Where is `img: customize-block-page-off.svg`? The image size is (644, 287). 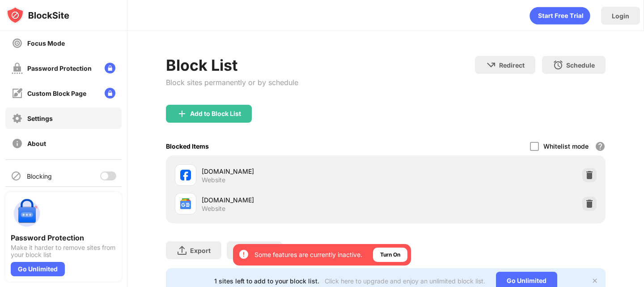 img: customize-block-page-off.svg is located at coordinates (17, 93).